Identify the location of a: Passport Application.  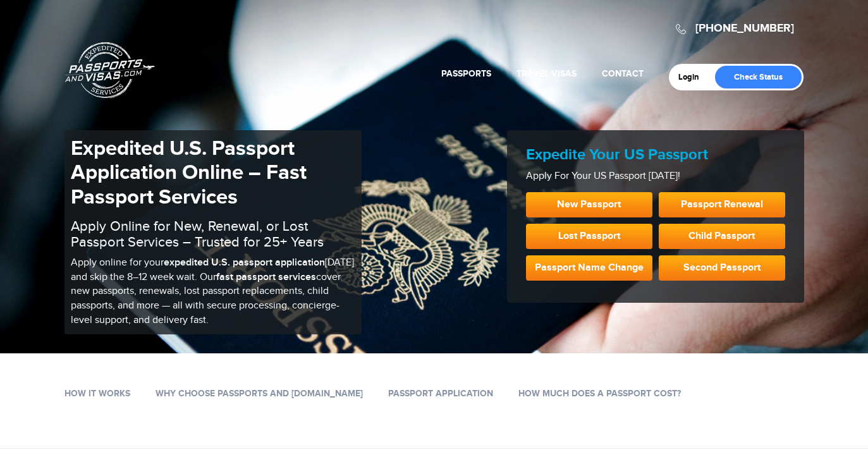
(441, 394).